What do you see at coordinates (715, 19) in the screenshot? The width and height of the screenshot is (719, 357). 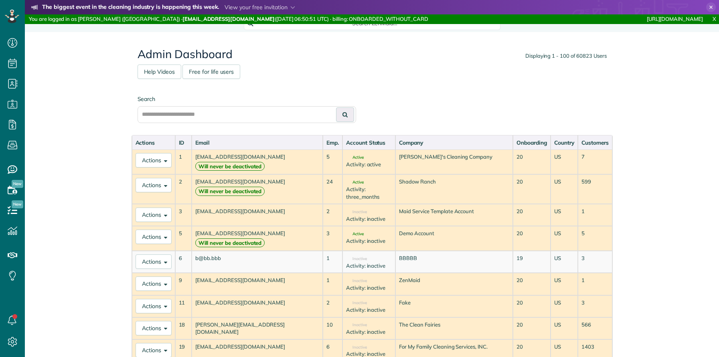 I see `a: X` at bounding box center [715, 19].